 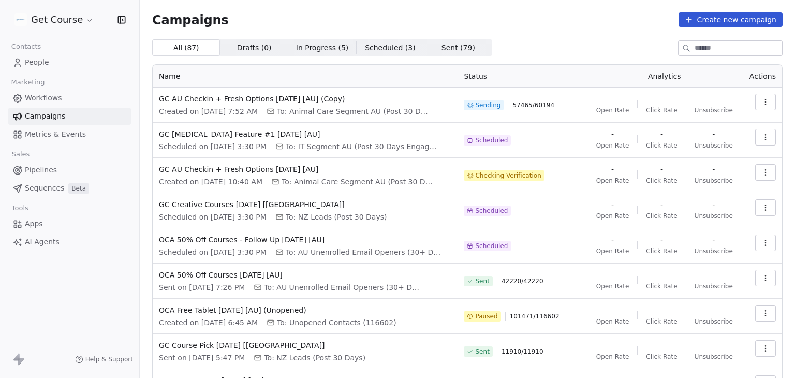 I want to click on button: Create new campaign, so click(x=731, y=20).